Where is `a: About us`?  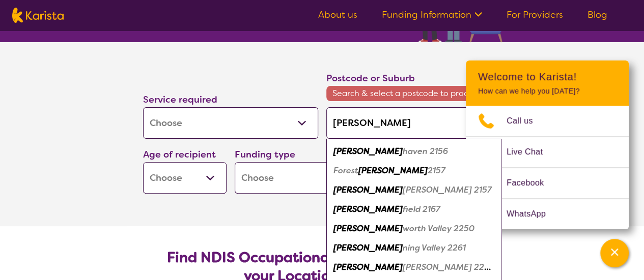 a: About us is located at coordinates (338, 15).